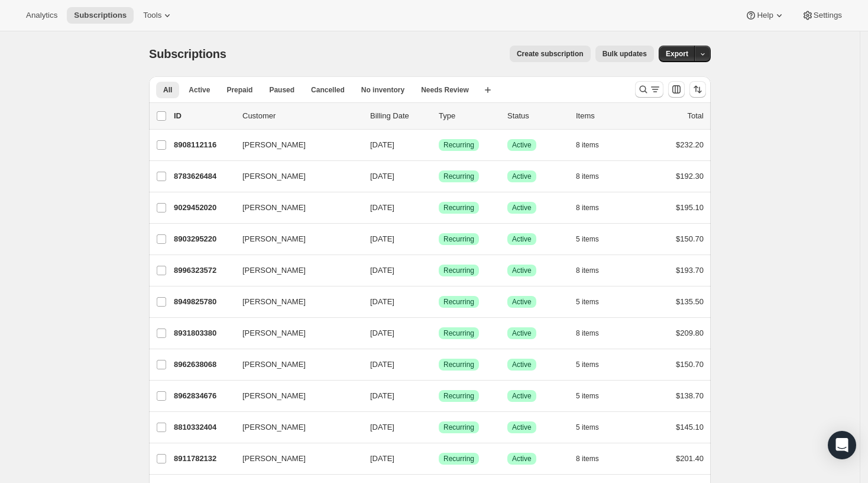 This screenshot has height=483, width=868. What do you see at coordinates (605, 116) in the screenshot?
I see `div: Items` at bounding box center [605, 116].